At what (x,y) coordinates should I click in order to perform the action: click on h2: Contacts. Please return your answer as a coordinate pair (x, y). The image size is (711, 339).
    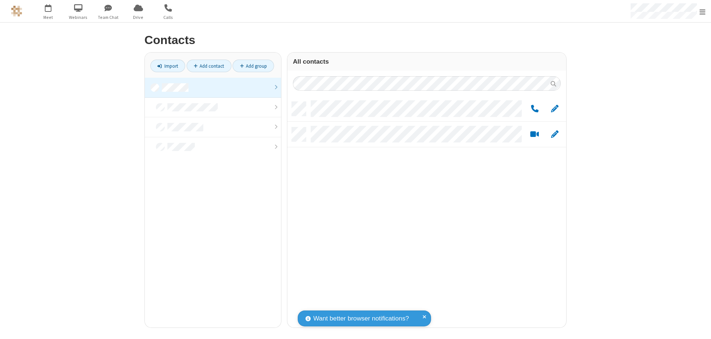
    Looking at the image, I should click on (355, 40).